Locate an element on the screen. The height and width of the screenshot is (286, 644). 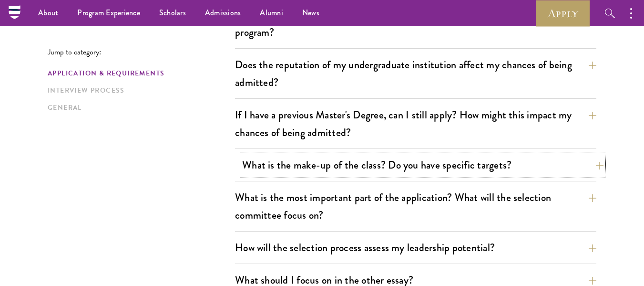
button: Does the reputation of my undergraduate institution affect my chances of being admitted? is located at coordinates (416, 74).